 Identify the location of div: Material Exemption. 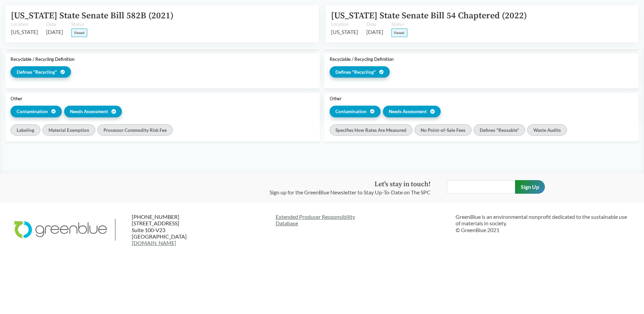
(69, 130).